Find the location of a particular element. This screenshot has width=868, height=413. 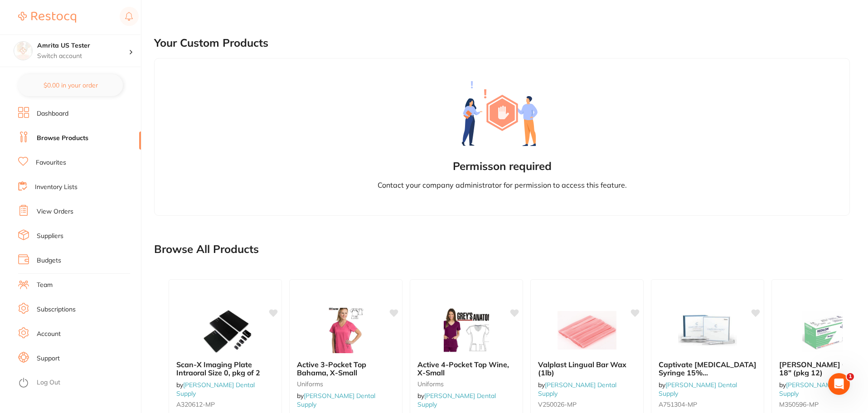

b: Active 4-Pocket Top Wine, X-Small is located at coordinates (467, 369).